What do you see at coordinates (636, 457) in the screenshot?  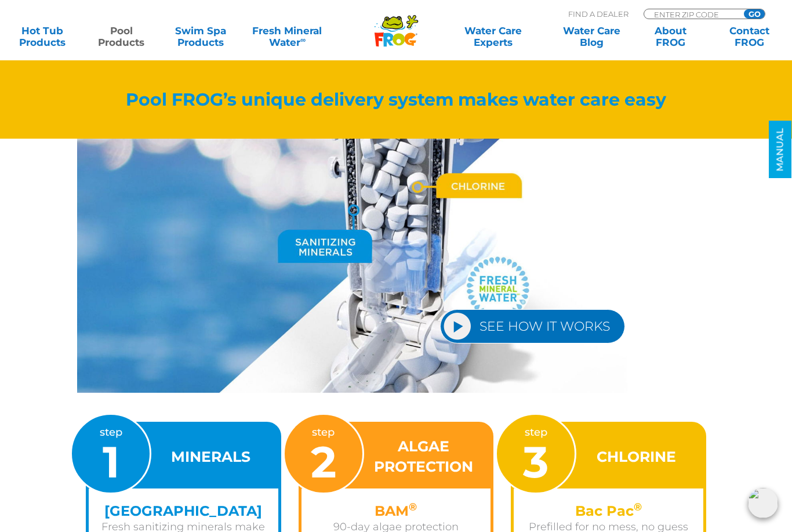 I see `h3: CHLORINE` at bounding box center [636, 457].